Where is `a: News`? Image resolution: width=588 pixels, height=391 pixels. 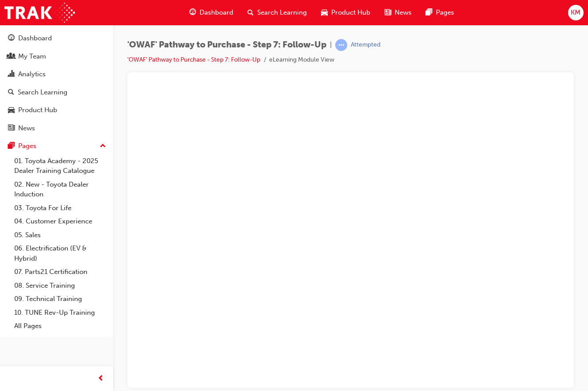 a: News is located at coordinates (56, 128).